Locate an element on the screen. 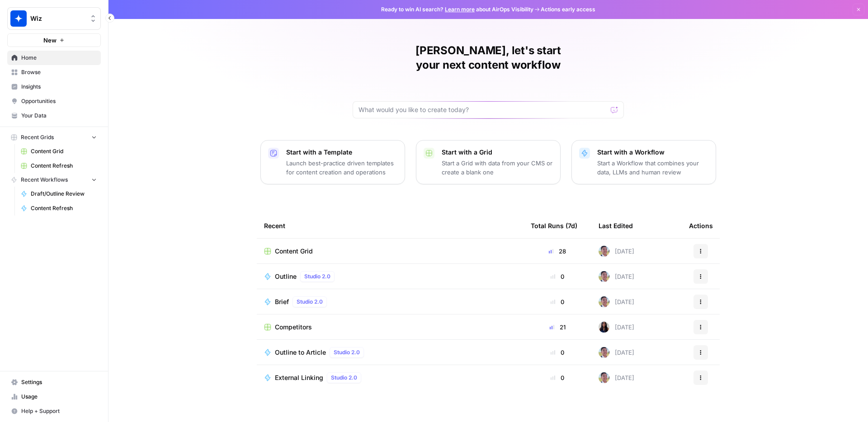 Image resolution: width=868 pixels, height=422 pixels. a: Outline to ArticleStudio 2.0 is located at coordinates (390, 352).